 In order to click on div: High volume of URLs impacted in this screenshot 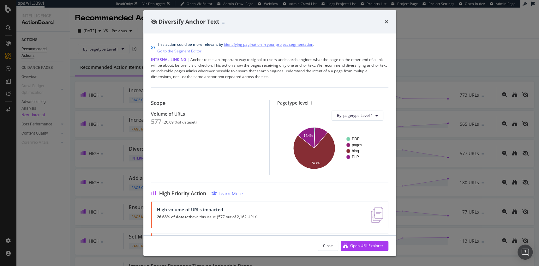, I will do `click(207, 209)`.